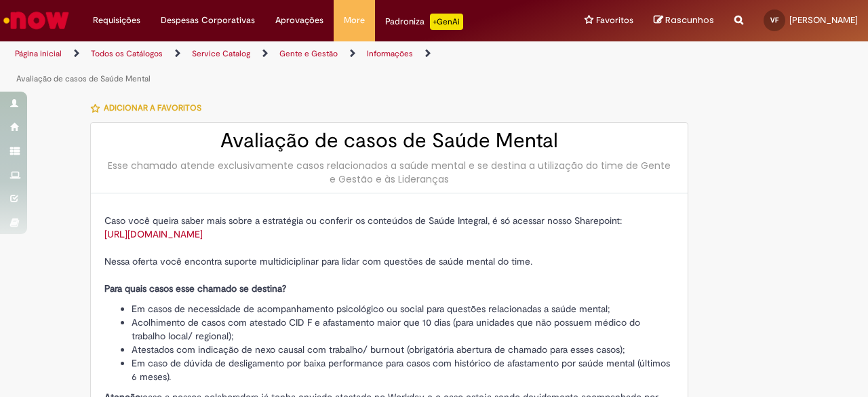 This screenshot has width=868, height=397. I want to click on span: Despesas Corporativas, so click(207, 20).